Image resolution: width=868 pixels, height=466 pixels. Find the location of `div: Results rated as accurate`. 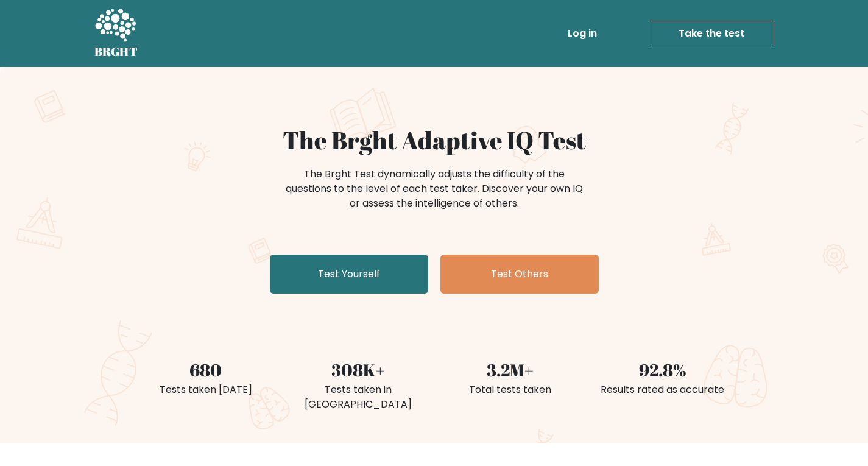

div: Results rated as accurate is located at coordinates (663, 390).